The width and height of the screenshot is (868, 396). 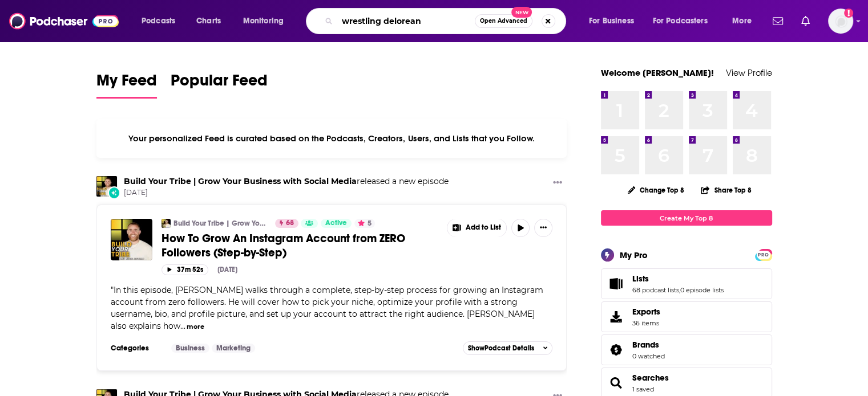 What do you see at coordinates (501, 348) in the screenshot?
I see `span: Show Podcast Details` at bounding box center [501, 348].